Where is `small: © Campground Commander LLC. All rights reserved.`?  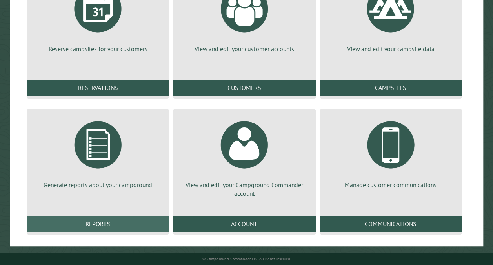 small: © Campground Commander LLC. All rights reserved. is located at coordinates (247, 258).